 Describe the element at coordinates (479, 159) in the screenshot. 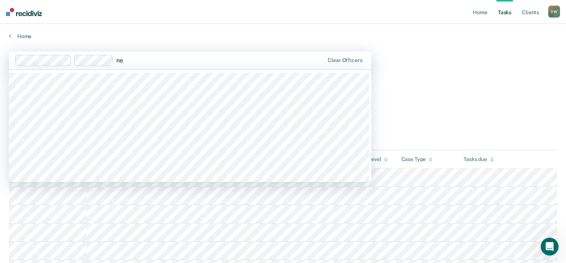

I see `div: Tasks due` at that location.